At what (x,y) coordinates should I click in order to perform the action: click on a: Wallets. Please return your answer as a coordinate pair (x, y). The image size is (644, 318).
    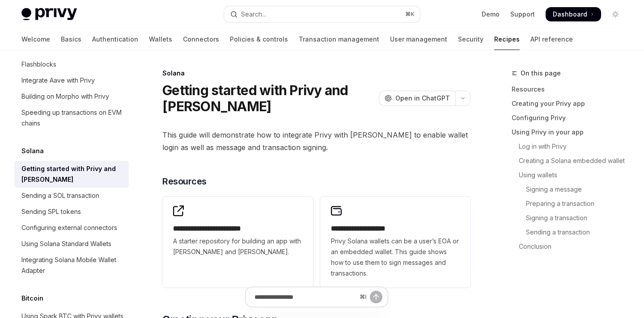
    Looking at the image, I should click on (160, 39).